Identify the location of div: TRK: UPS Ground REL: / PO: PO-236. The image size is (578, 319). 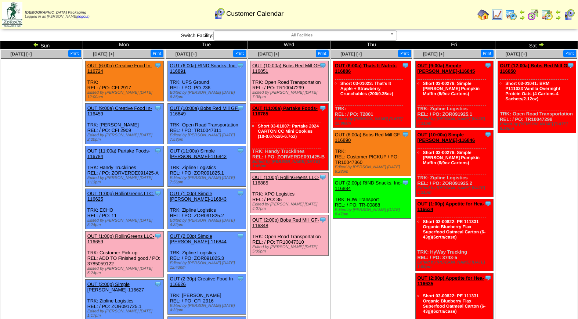
(207, 81).